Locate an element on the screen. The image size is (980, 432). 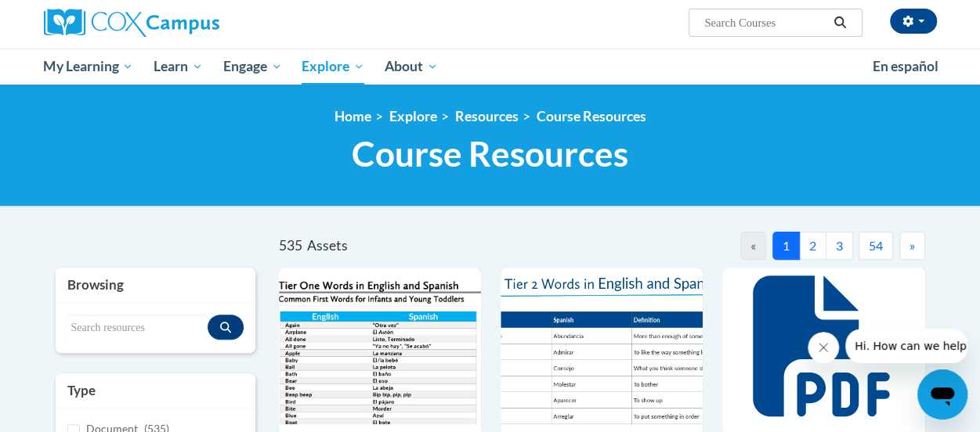
button: Next is located at coordinates (912, 246).